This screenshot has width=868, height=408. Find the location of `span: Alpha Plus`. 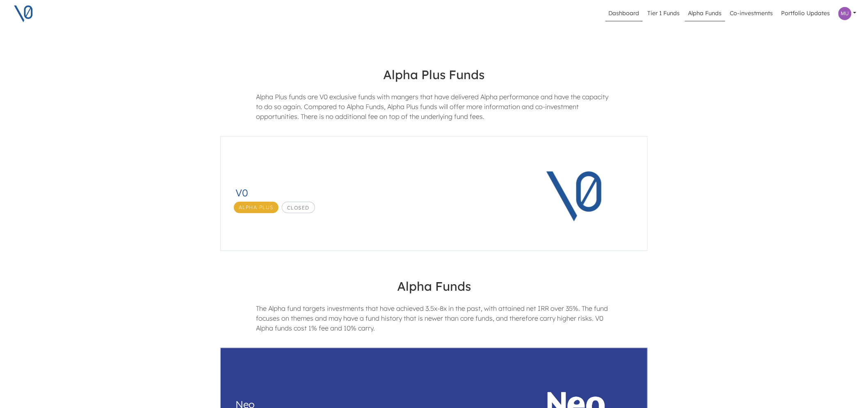

span: Alpha Plus is located at coordinates (256, 208).